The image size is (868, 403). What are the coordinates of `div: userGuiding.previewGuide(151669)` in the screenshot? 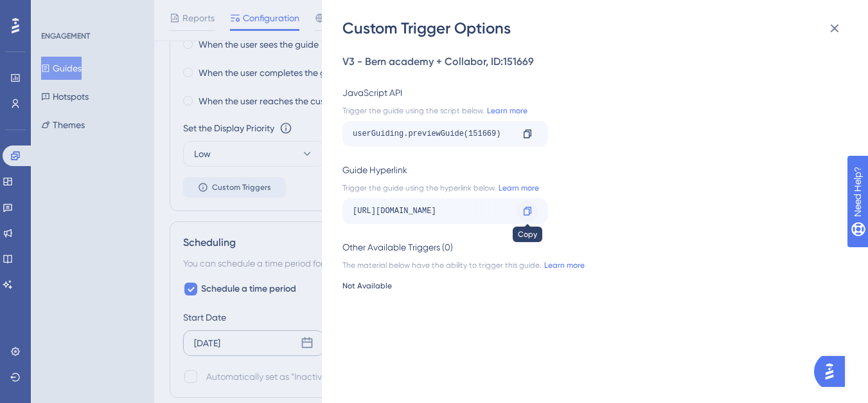 It's located at (433, 133).